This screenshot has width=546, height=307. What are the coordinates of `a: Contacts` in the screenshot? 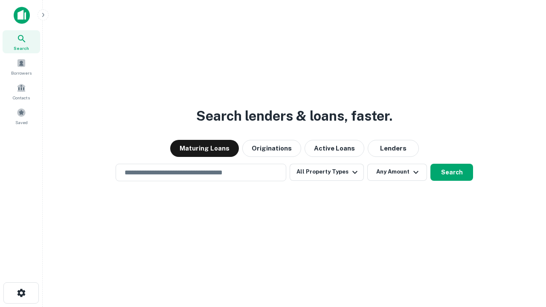 It's located at (21, 91).